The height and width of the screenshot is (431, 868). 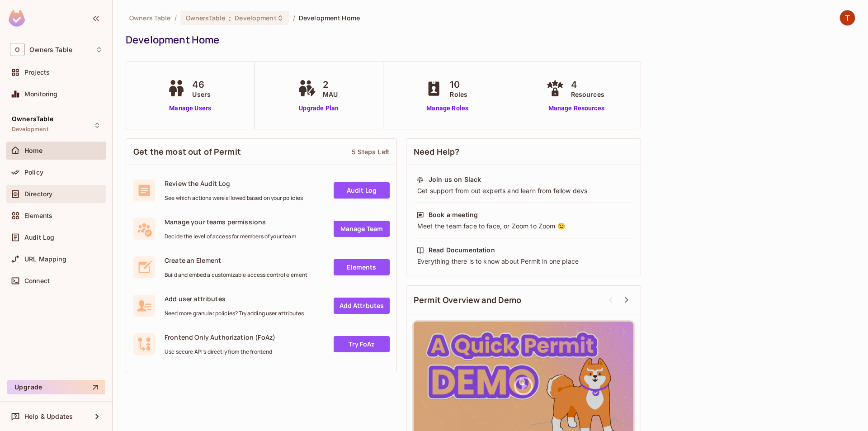 I want to click on div: Everything there is to know about Permit in one place, so click(x=524, y=261).